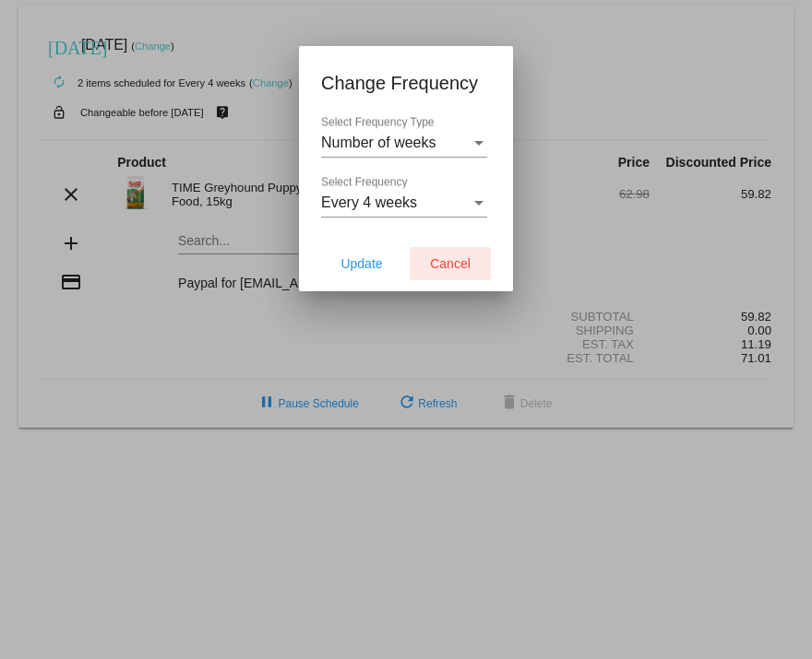 This screenshot has height=659, width=812. I want to click on button: Cancel, so click(450, 264).